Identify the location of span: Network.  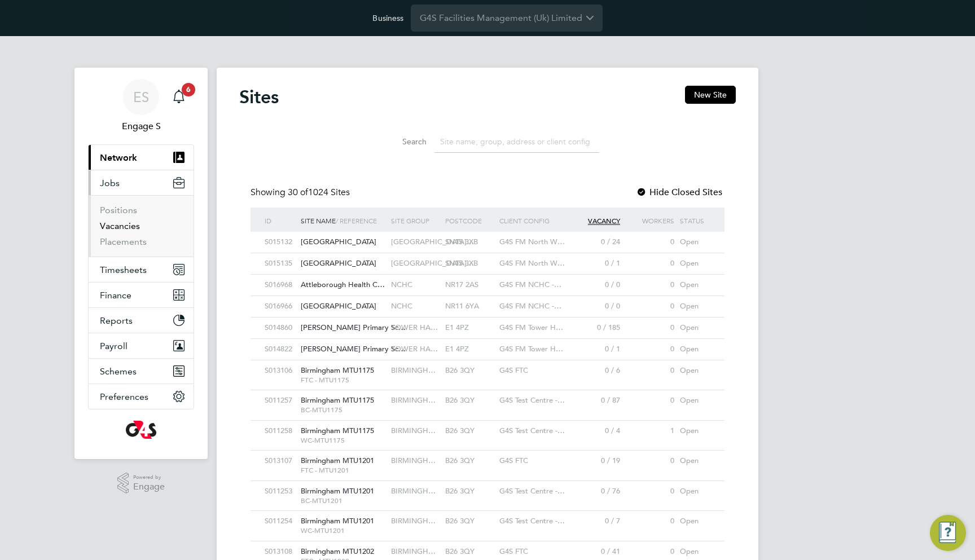
(119, 157).